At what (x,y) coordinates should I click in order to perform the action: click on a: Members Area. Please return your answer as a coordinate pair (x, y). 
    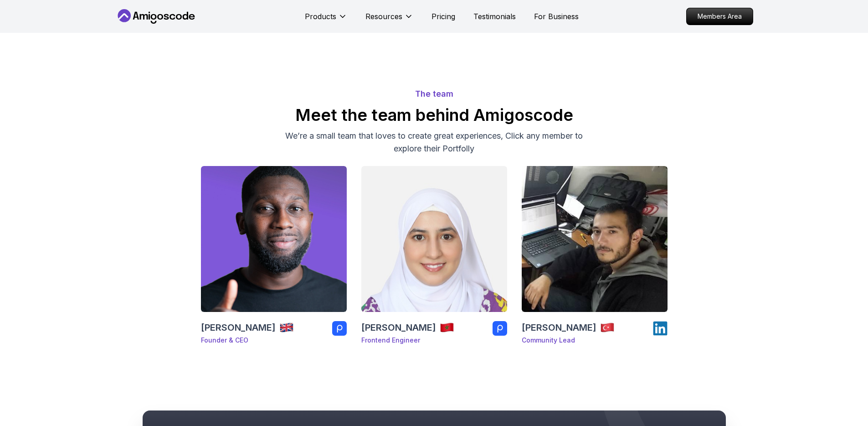
    Looking at the image, I should click on (719, 16).